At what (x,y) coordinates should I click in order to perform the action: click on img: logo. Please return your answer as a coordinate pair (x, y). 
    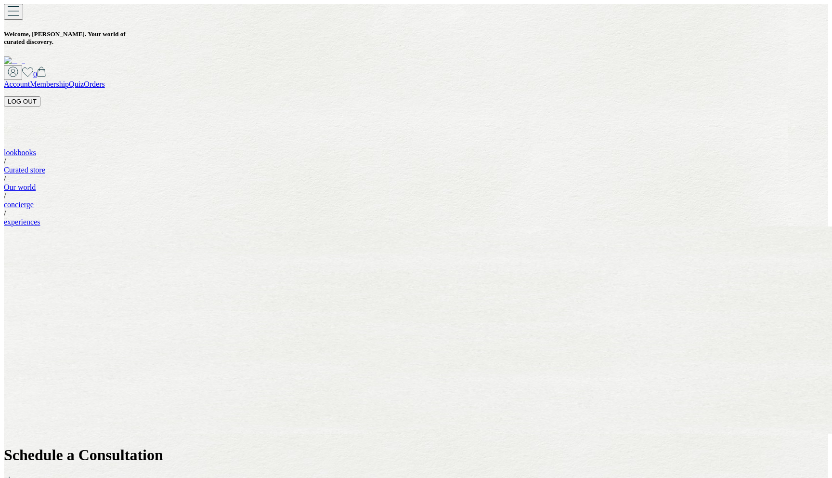
    Looking at the image, I should click on (14, 61).